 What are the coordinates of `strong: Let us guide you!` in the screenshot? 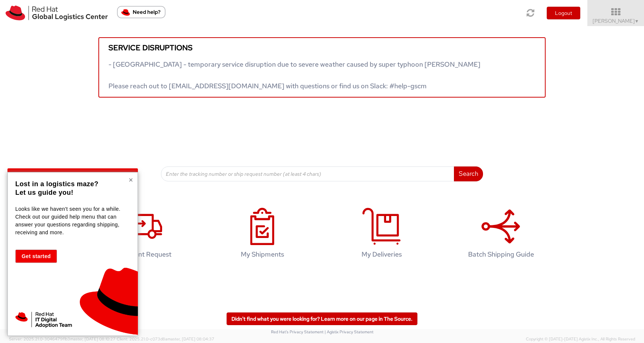 It's located at (44, 193).